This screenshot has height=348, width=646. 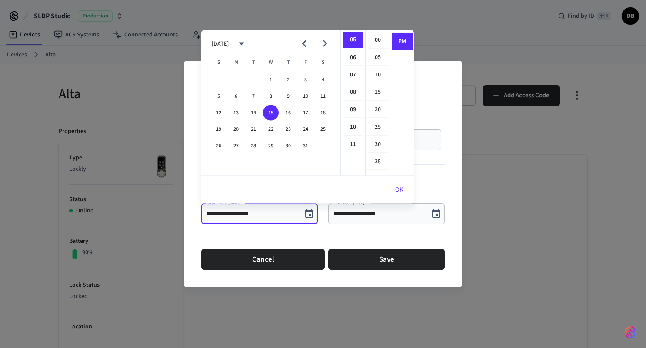 I want to click on button: 18, so click(x=323, y=113).